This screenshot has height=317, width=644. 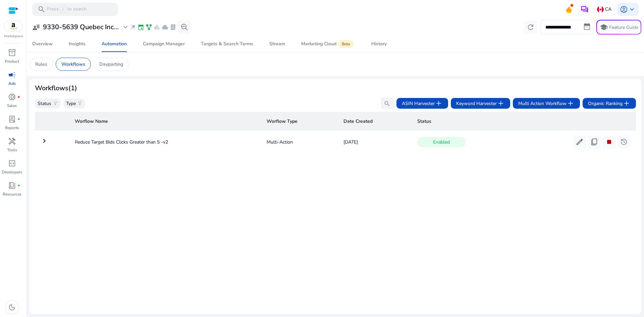 I want to click on span: edit, so click(x=579, y=142).